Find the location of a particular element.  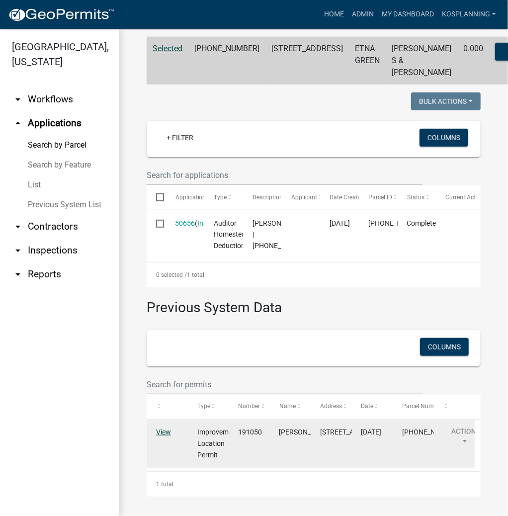

td: 0.000 is located at coordinates (473, 61).